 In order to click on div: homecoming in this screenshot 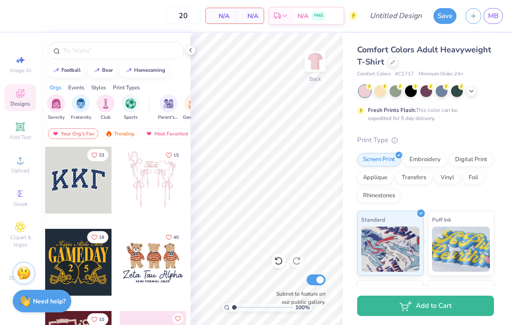, I will do `click(149, 70)`.